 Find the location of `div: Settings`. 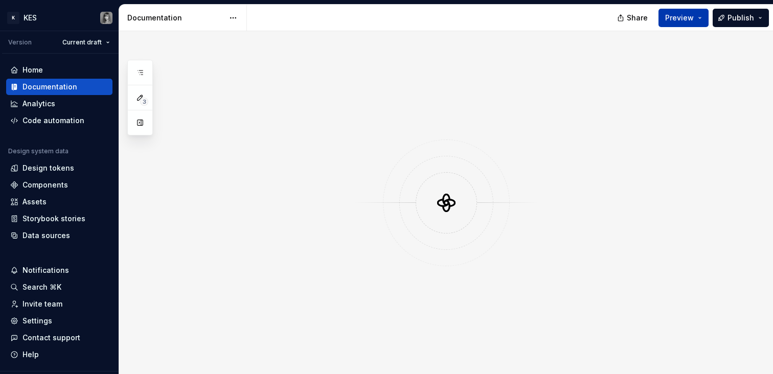

div: Settings is located at coordinates (37, 321).